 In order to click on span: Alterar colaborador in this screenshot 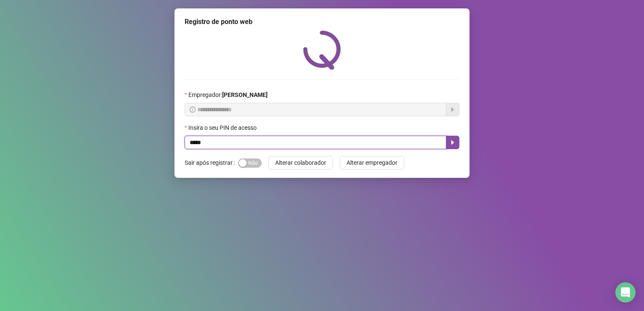, I will do `click(300, 163)`.